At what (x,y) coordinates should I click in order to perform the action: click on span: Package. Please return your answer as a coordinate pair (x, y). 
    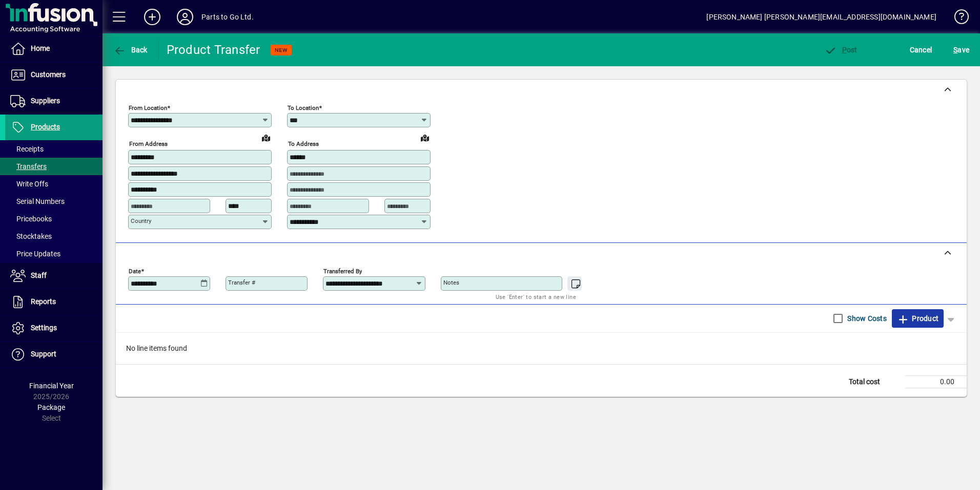
    Looking at the image, I should click on (51, 407).